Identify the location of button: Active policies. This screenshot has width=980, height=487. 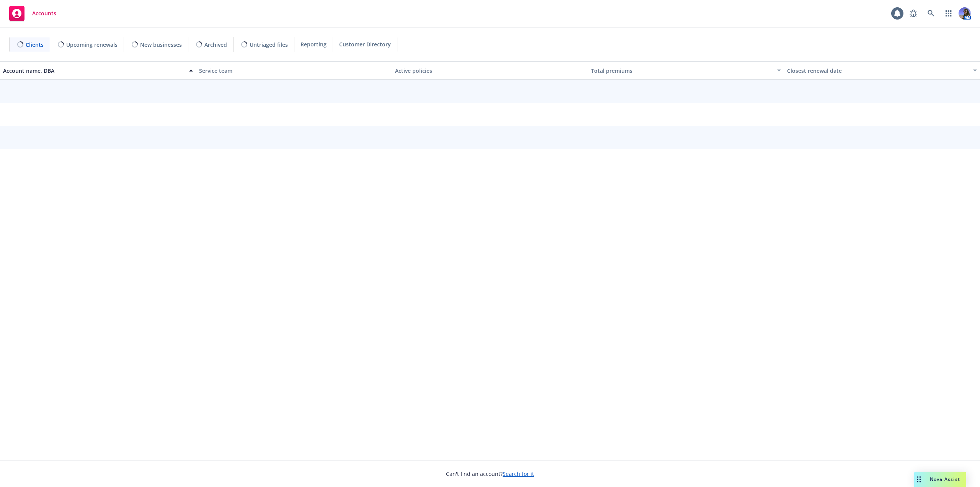
(490, 71).